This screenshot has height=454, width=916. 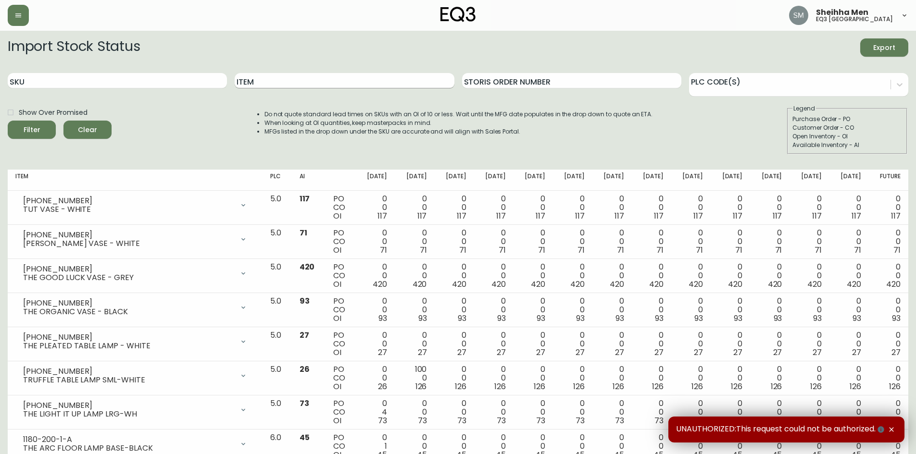 What do you see at coordinates (798, 15) in the screenshot?
I see `img: cfa6f7b0e1fd34ea0d7b164297c1067f` at bounding box center [798, 15].